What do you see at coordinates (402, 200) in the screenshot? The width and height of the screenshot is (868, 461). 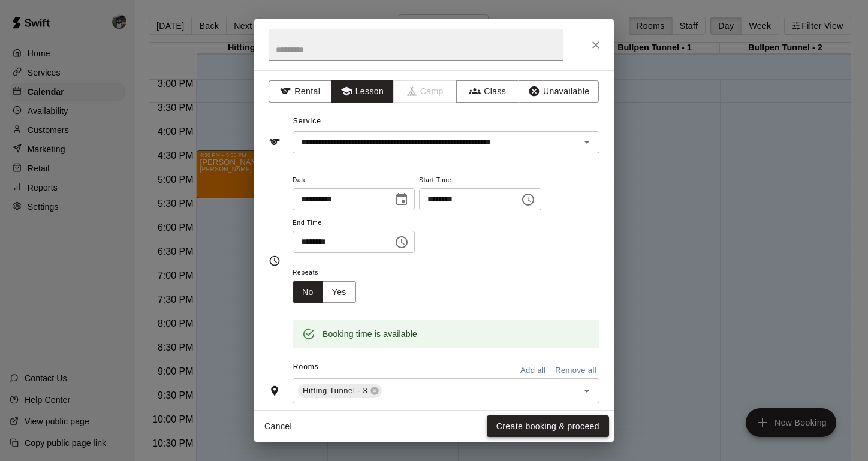 I see `button: Choose date, selected date is Sep 10, 2025` at bounding box center [402, 200].